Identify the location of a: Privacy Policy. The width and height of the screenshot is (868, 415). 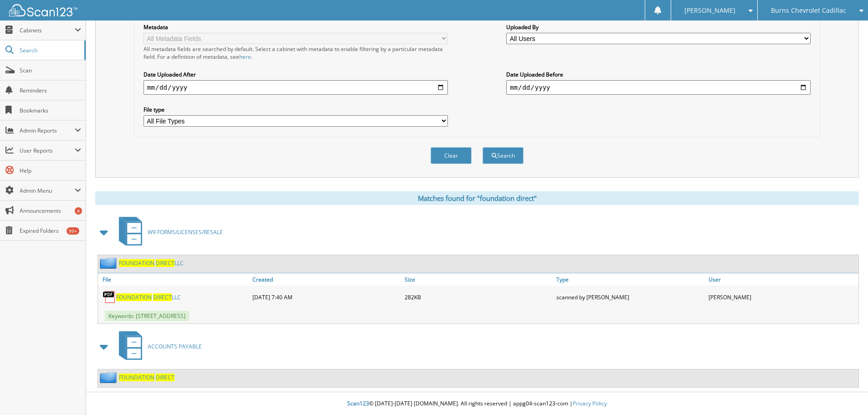
(589, 403).